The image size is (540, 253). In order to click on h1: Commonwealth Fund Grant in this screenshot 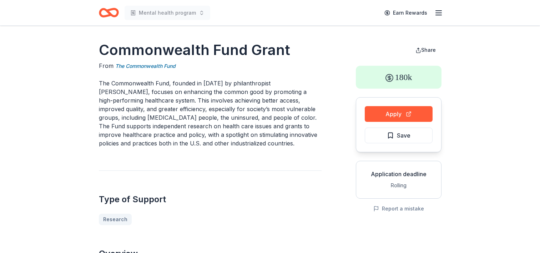, I will do `click(210, 50)`.